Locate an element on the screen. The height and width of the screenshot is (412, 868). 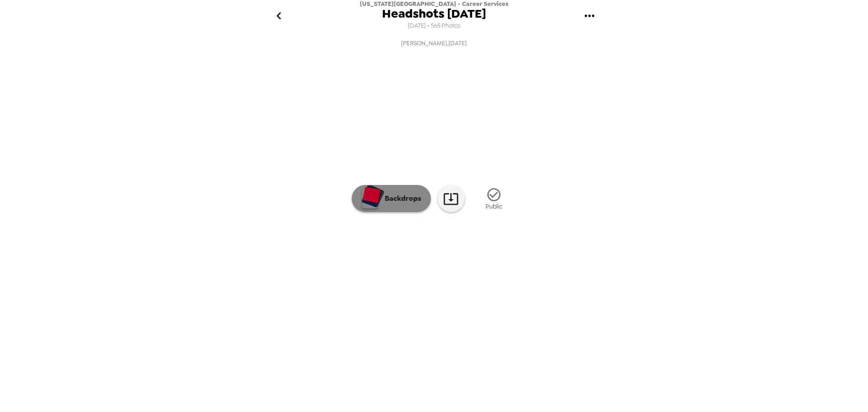
button: Public is located at coordinates (494, 198).